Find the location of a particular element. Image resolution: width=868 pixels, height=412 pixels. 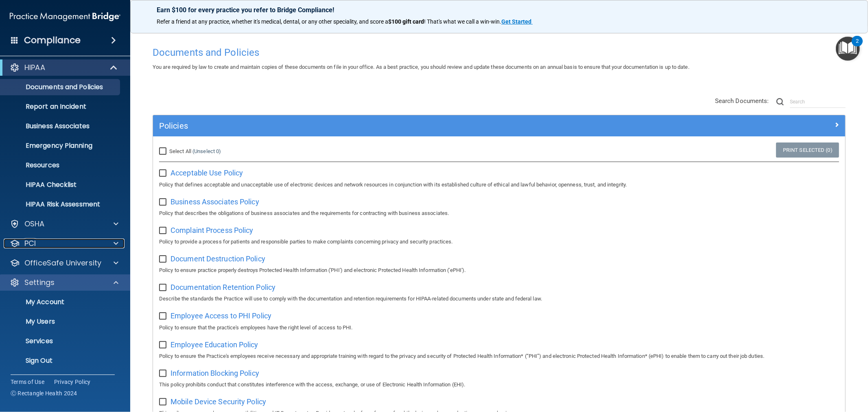

strong: $100 gift card is located at coordinates (406, 22).